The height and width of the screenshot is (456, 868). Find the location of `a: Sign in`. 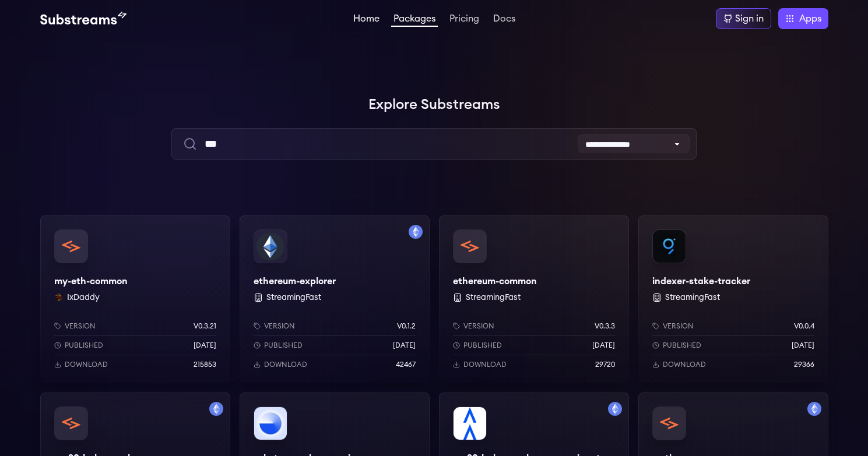

a: Sign in is located at coordinates (744, 19).